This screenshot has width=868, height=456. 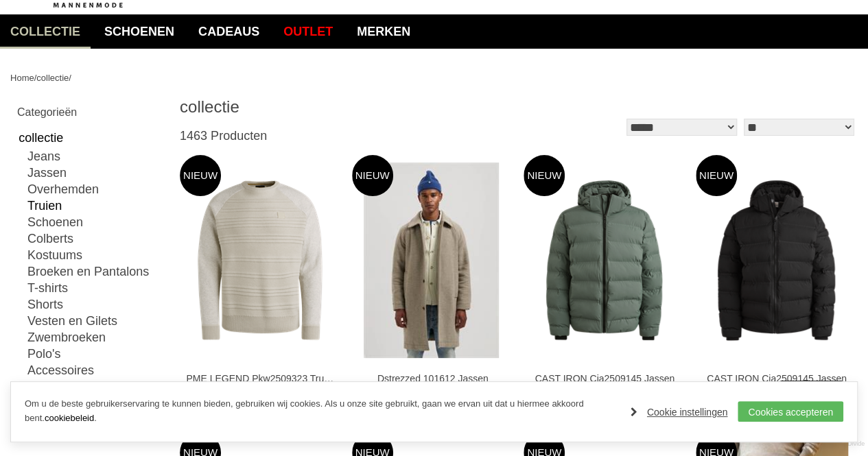 What do you see at coordinates (95, 354) in the screenshot?
I see `a: Polo's` at bounding box center [95, 354].